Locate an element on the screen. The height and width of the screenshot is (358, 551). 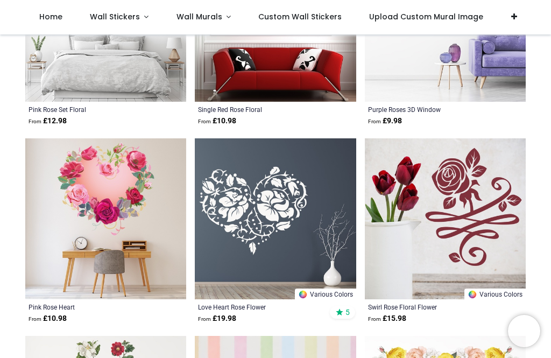
span: Custom Wall Stickers is located at coordinates (300, 17).